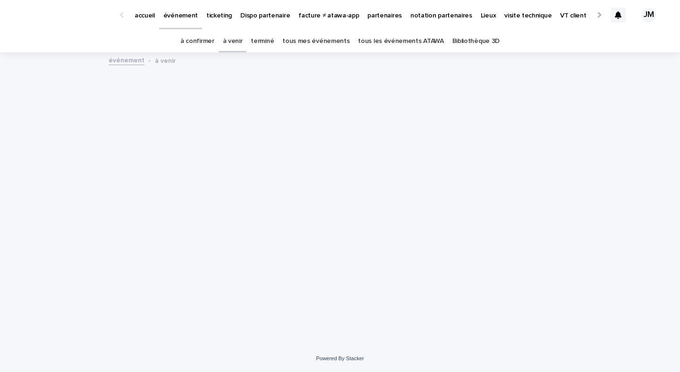 This screenshot has width=680, height=372. Describe the element at coordinates (165, 60) in the screenshot. I see `p: à venir` at that location.